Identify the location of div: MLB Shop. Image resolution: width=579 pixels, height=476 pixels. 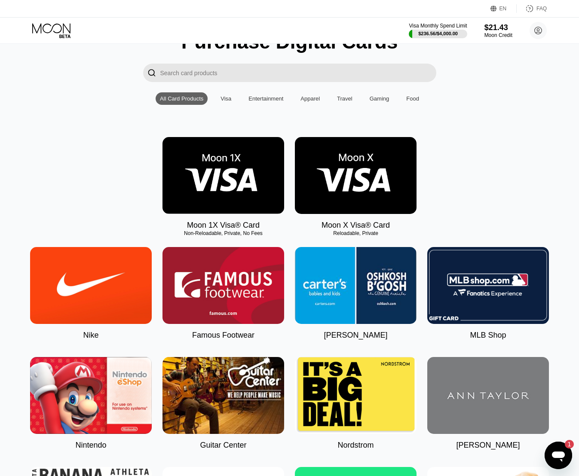
(488, 335).